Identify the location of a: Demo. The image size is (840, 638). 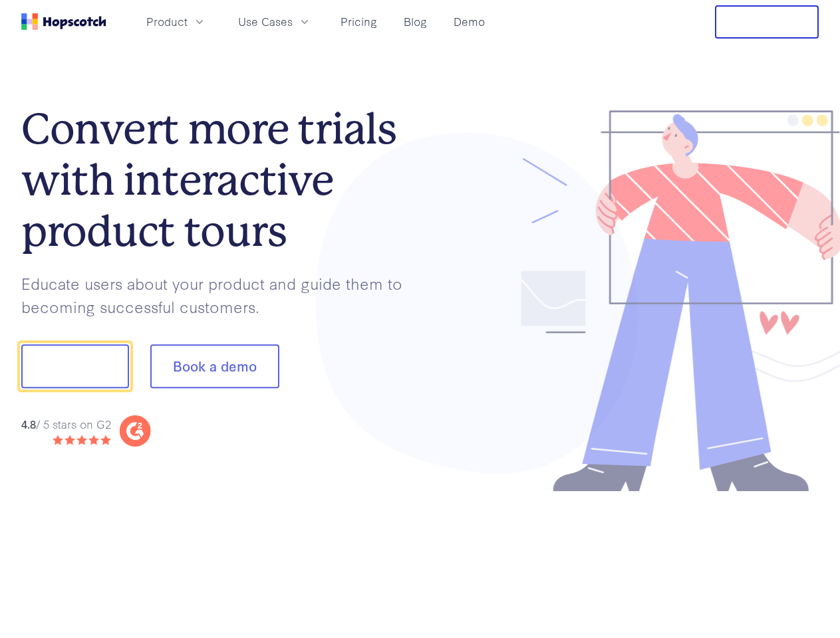
(469, 21).